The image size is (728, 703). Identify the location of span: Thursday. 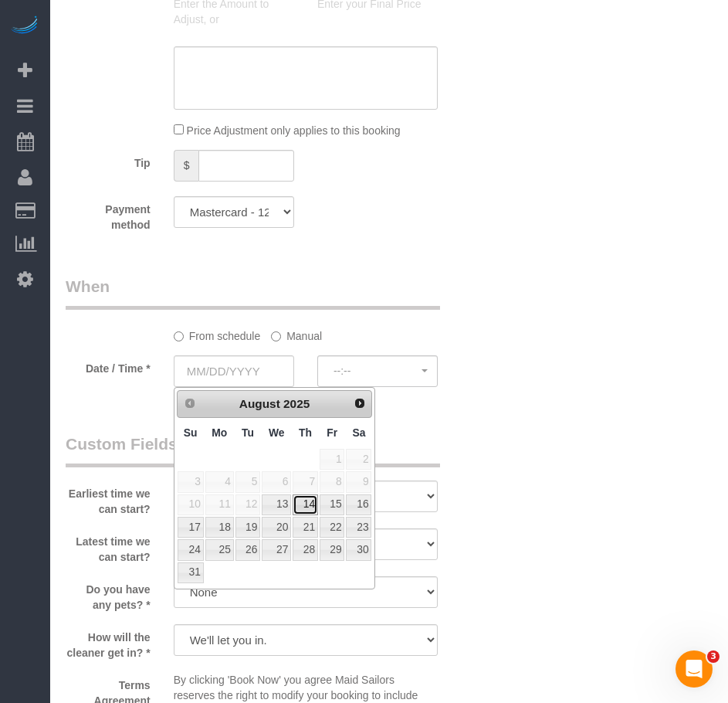
(305, 432).